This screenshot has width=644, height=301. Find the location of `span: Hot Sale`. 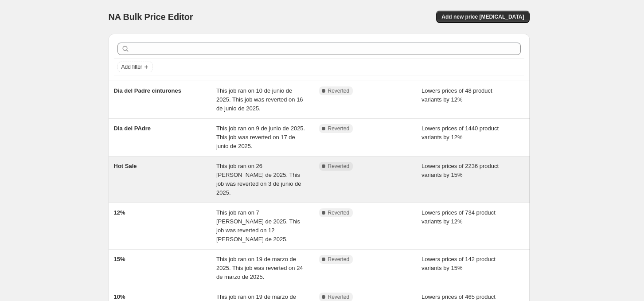

span: Hot Sale is located at coordinates (126, 166).